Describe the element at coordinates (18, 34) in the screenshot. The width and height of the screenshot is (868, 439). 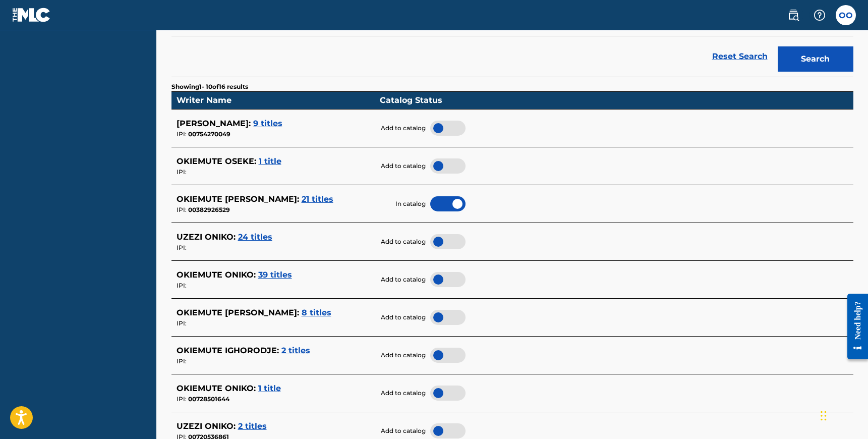
I see `div: Need help?` at that location.